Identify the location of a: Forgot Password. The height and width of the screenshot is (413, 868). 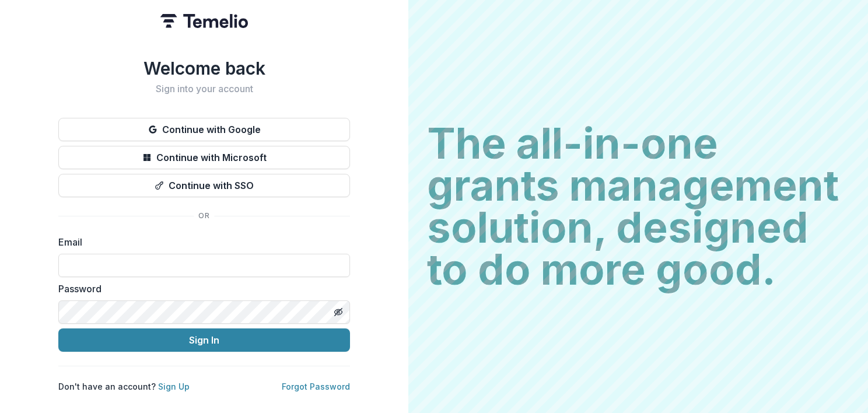
(316, 386).